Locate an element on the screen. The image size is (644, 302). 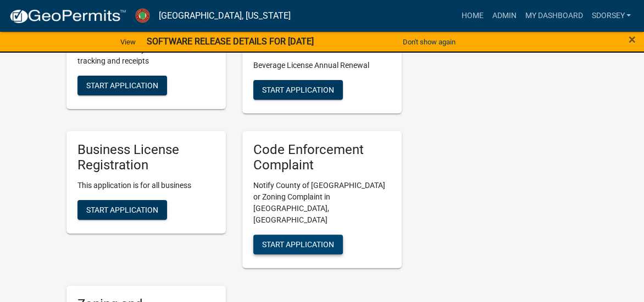
p: This application is for all business is located at coordinates (146, 185).